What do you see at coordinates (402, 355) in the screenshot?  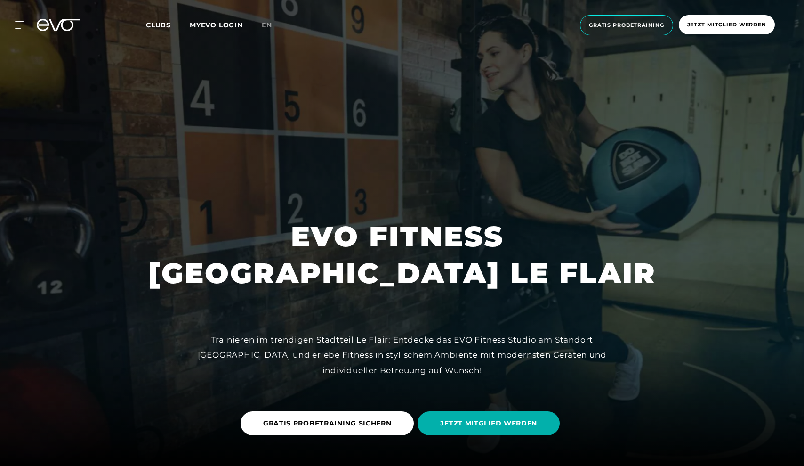 I see `div: Trainieren im trendigen Stadtteil Le Flair: Entdecke das EVO Fitness Studio am Standort [GEOGRAPH...` at bounding box center [402, 355].